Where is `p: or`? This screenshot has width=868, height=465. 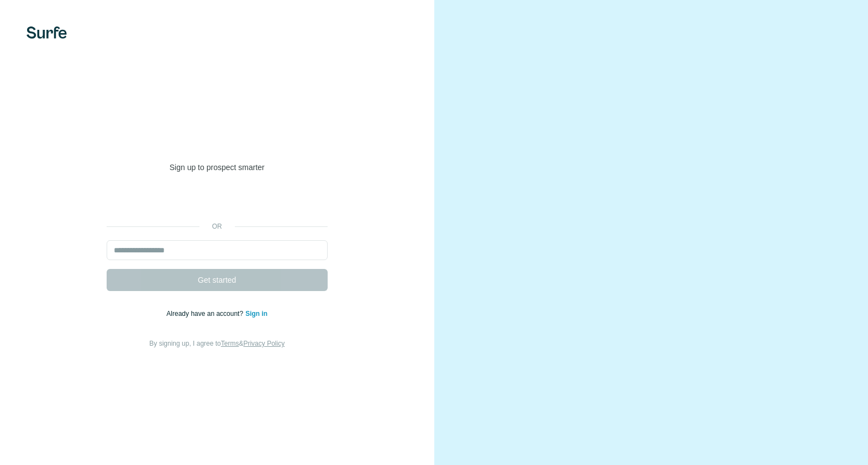
p: or is located at coordinates (217, 226).